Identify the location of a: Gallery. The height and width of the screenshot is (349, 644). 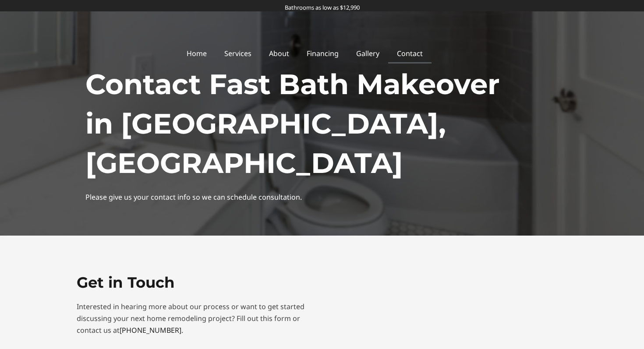
(368, 53).